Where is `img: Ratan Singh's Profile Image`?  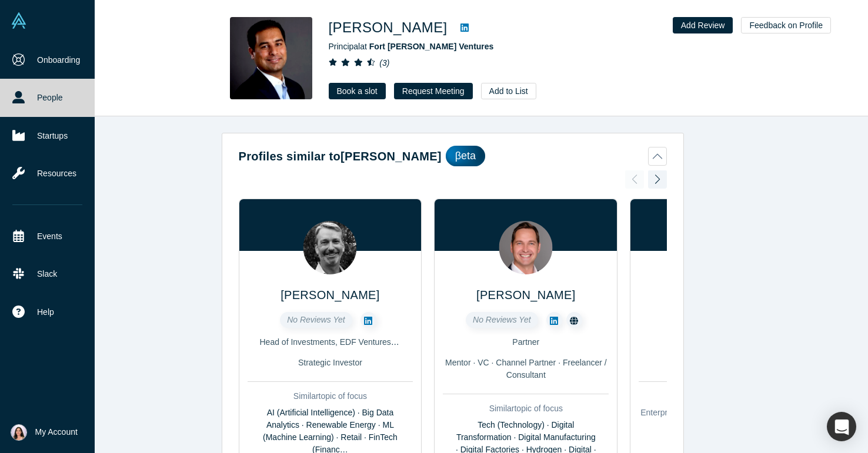
img: Ratan Singh's Profile Image is located at coordinates (271, 58).